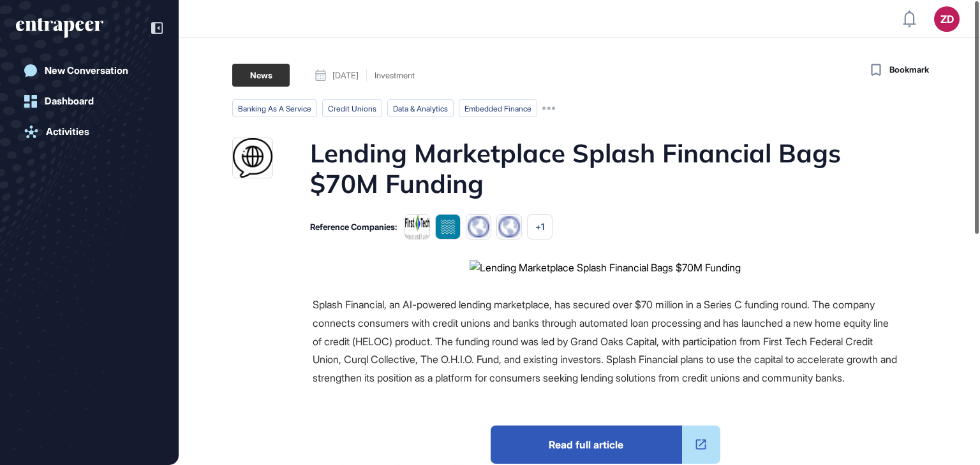 Image resolution: width=980 pixels, height=465 pixels. What do you see at coordinates (909, 70) in the screenshot?
I see `span: Bookmark` at bounding box center [909, 70].